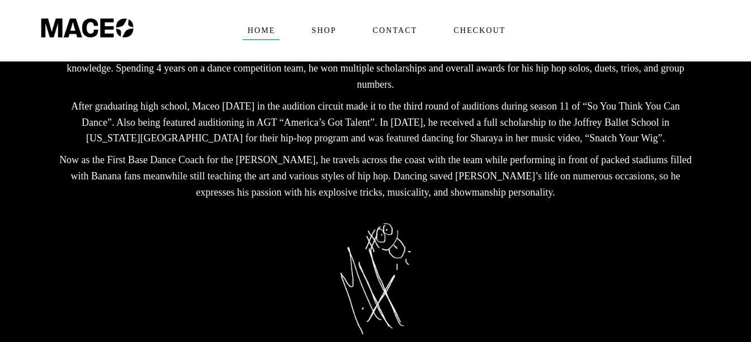  Describe the element at coordinates (480, 31) in the screenshot. I see `span: Checkout` at that location.